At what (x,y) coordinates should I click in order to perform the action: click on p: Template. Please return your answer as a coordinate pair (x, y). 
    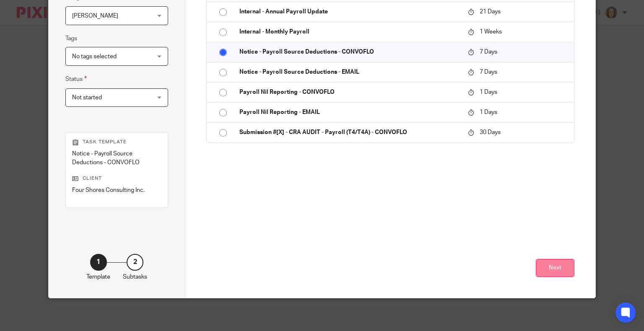
    Looking at the image, I should click on (98, 277).